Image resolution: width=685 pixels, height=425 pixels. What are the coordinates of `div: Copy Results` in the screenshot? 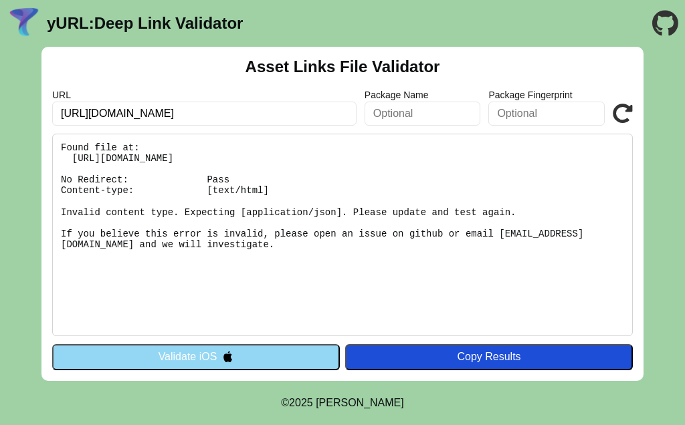 It's located at (489, 357).